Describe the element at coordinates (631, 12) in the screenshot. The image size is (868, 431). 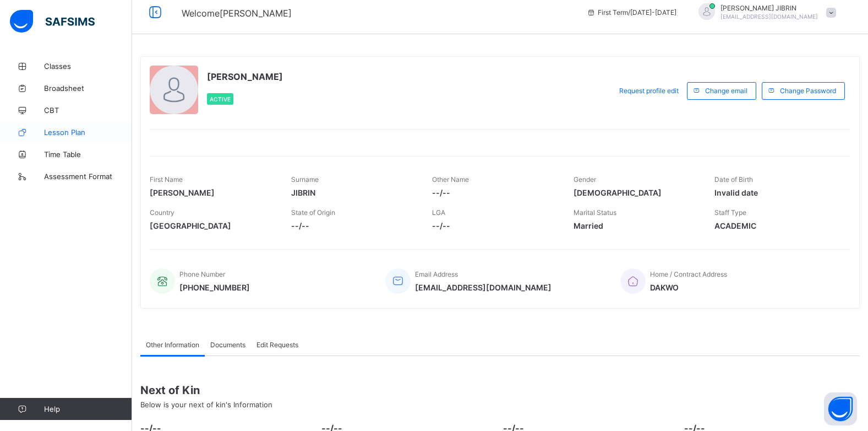
I see `span: session/term information` at that location.